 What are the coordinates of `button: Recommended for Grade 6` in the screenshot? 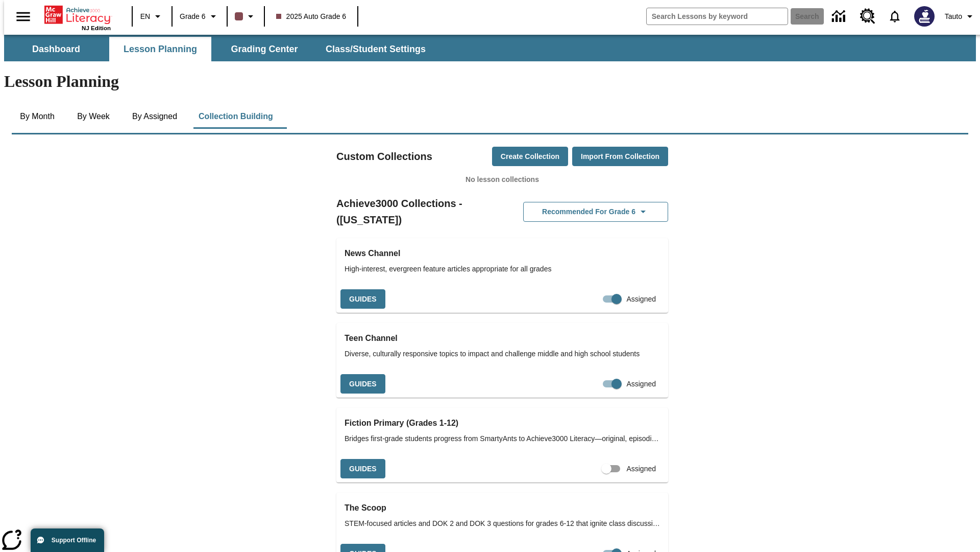 It's located at (596, 211).